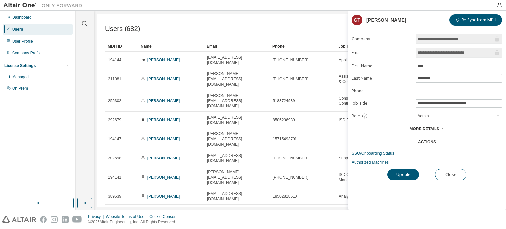  I want to click on span: 194147, so click(115, 139).